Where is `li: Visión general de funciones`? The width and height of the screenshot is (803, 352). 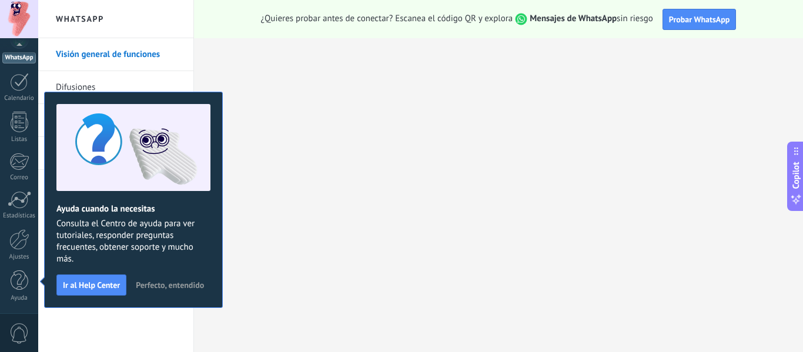 li: Visión general de funciones is located at coordinates (116, 55).